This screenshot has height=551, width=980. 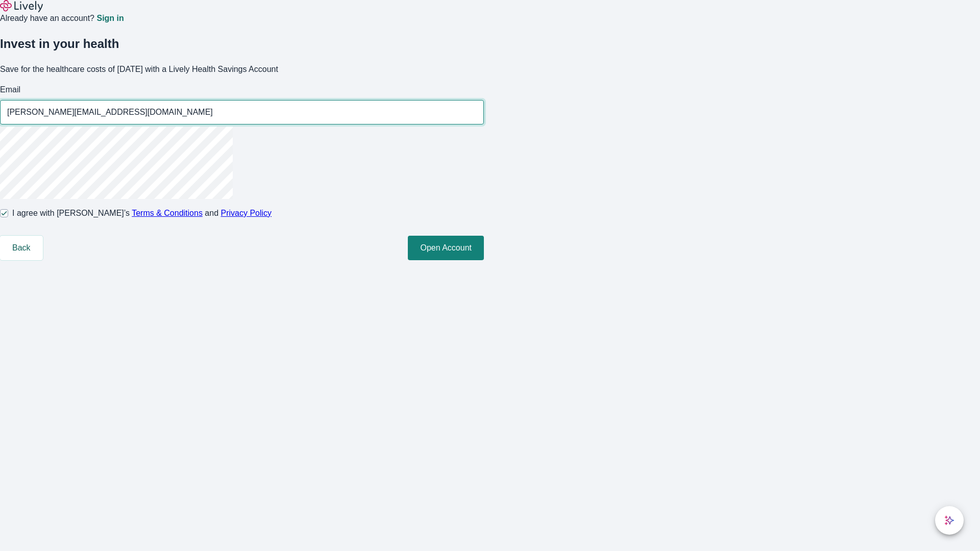 What do you see at coordinates (949, 521) in the screenshot?
I see `svg: Lively AI Assistant` at bounding box center [949, 521].